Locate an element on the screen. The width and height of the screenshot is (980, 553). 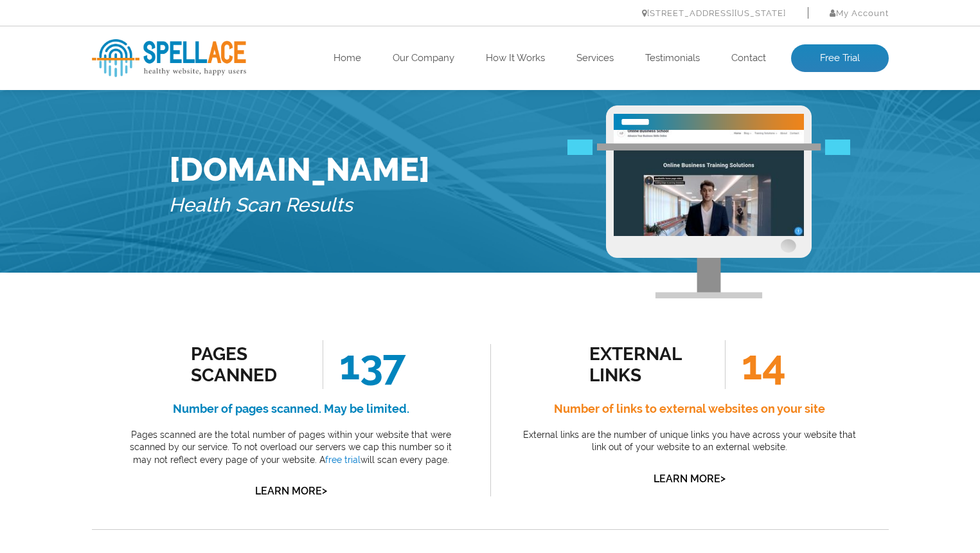
div: Pages Scanned is located at coordinates (249, 365).